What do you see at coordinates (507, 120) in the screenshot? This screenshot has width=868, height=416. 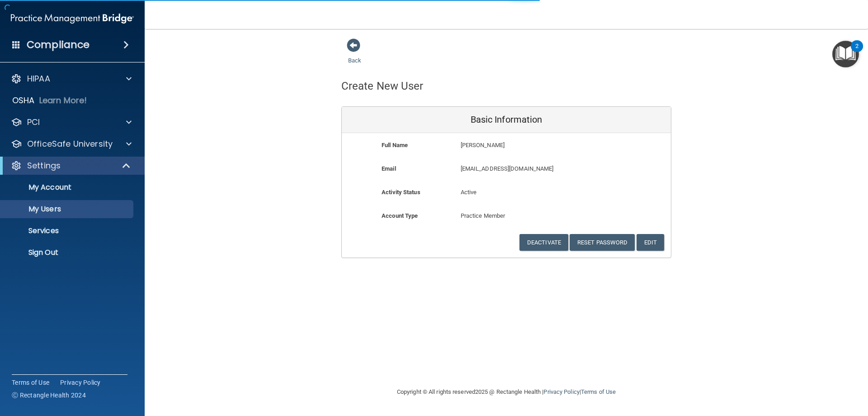 I see `div: Basic Information` at bounding box center [507, 120].